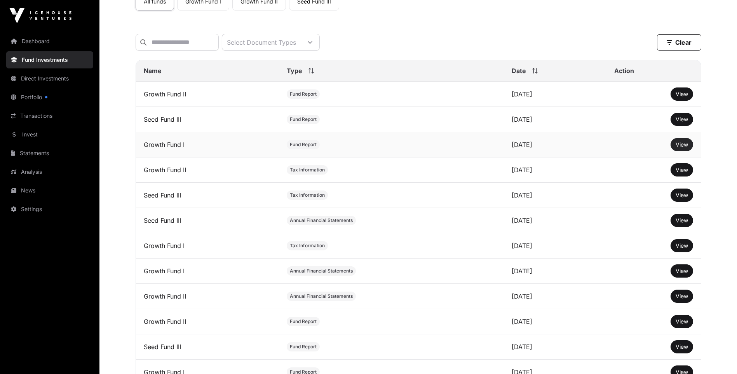 The height and width of the screenshot is (374, 737). What do you see at coordinates (518, 71) in the screenshot?
I see `span: Date` at bounding box center [518, 71].